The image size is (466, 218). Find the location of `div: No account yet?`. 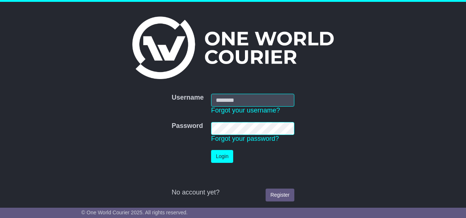

div: No account yet? is located at coordinates (233, 193).